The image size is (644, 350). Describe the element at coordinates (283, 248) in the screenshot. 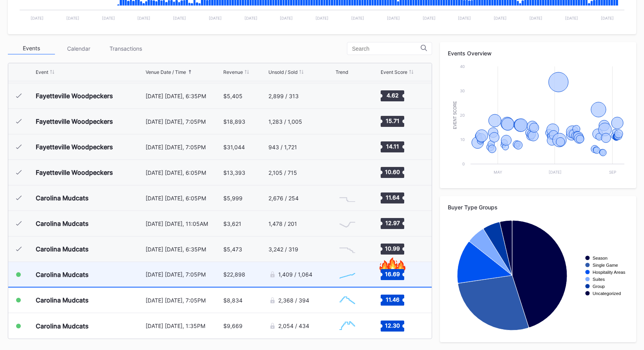

I see `div: 3,242 / 319` at that location.